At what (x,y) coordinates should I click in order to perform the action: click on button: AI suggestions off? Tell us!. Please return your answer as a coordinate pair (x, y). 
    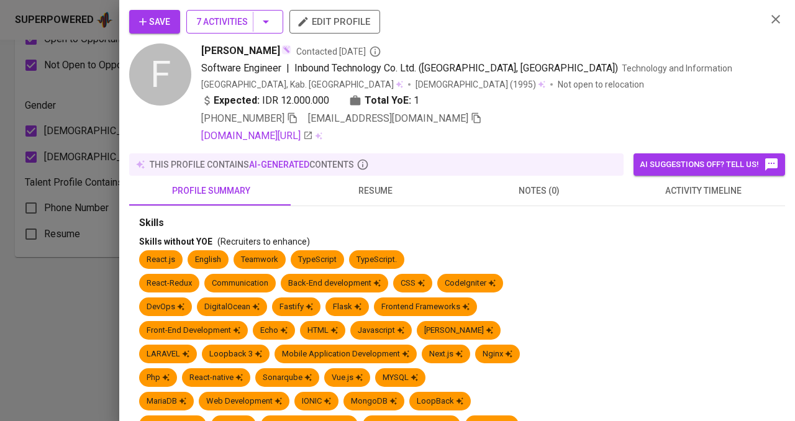
    Looking at the image, I should click on (709, 164).